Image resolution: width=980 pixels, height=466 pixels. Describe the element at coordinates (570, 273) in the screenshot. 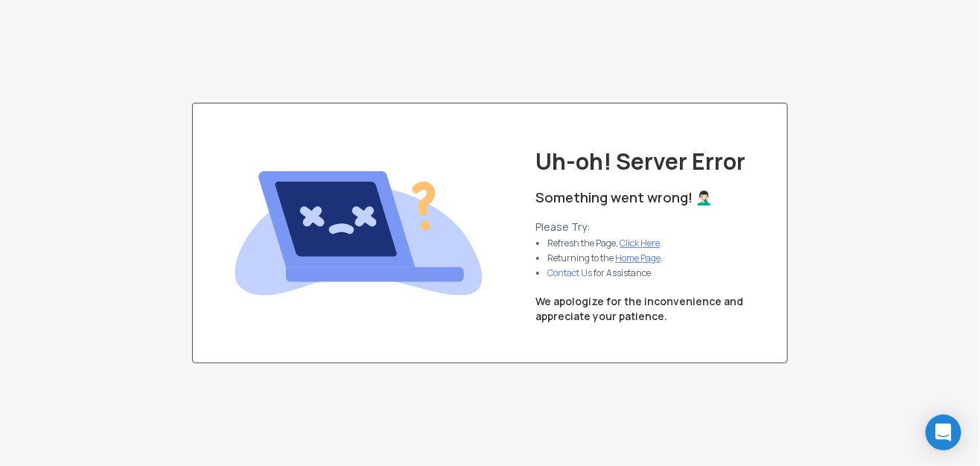

I see `button: Contact Us` at that location.